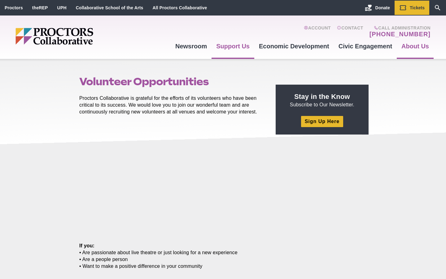 Image resolution: width=446 pixels, height=279 pixels. Describe the element at coordinates (170, 105) in the screenshot. I see `p: Proctors Collaborative is grateful for the efforts of its volunteers who have been critical to it...` at that location.